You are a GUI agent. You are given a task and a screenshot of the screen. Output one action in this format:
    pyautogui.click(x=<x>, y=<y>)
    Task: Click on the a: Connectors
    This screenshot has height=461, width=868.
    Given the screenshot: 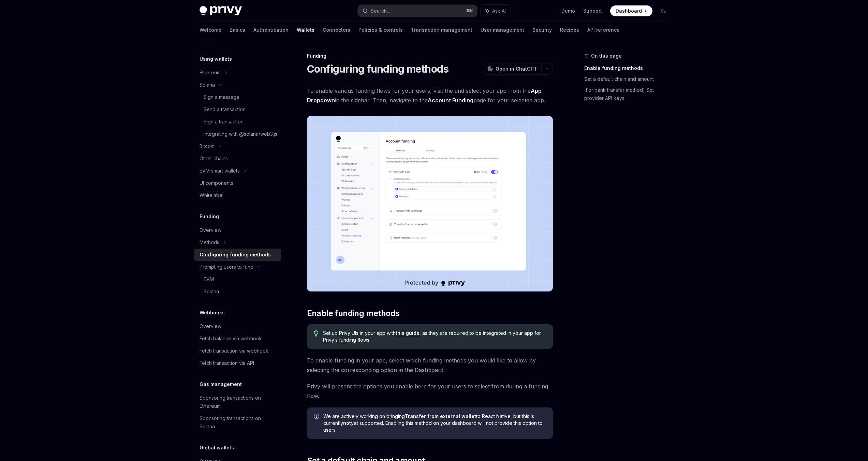 What is the action you would take?
    pyautogui.click(x=337, y=30)
    